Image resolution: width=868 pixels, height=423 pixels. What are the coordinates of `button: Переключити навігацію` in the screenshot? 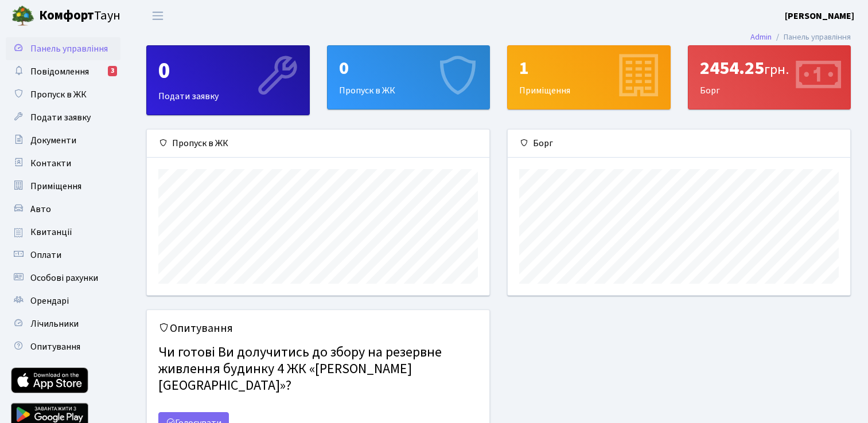 It's located at (158, 15).